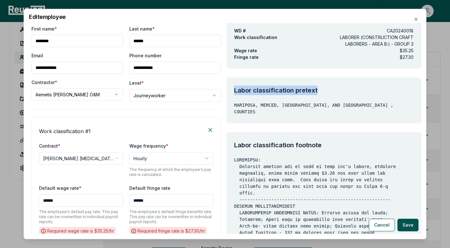 This screenshot has width=450, height=248. Describe the element at coordinates (225, 17) in the screenshot. I see `h2: Edit employee` at that location.